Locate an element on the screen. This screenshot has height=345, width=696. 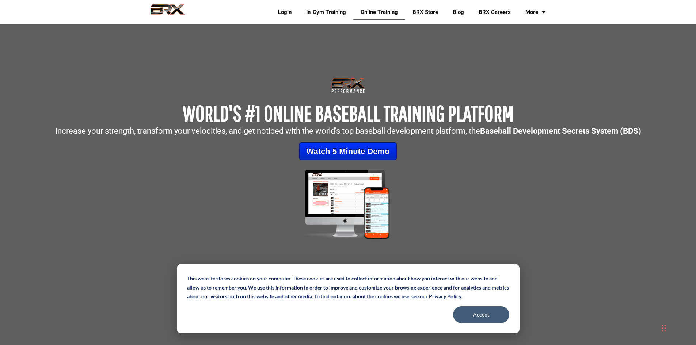
strong: Baseball Development Secrets System (BDS) is located at coordinates (561, 131).